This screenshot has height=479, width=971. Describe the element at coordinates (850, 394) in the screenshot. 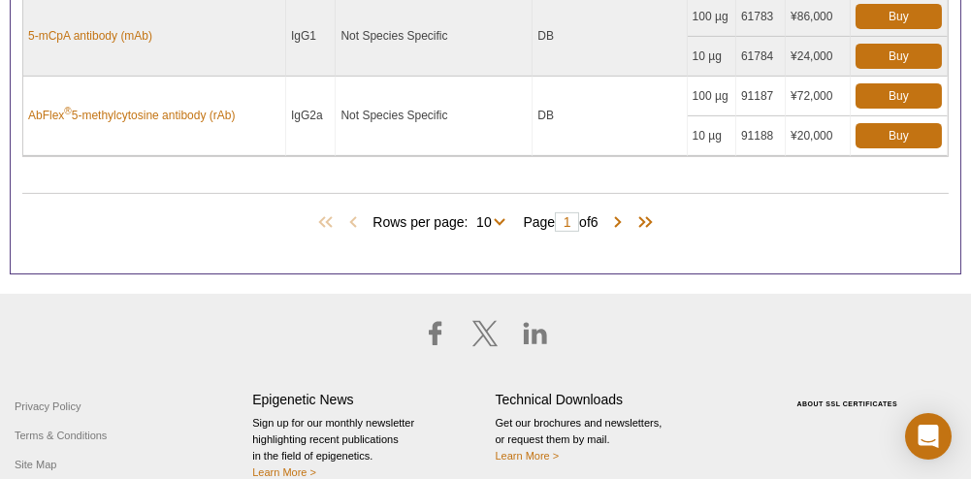

I see `table: Click to Verify - This site chose Symantec SSL for secure e-commerce and confidential communicati...` at that location.